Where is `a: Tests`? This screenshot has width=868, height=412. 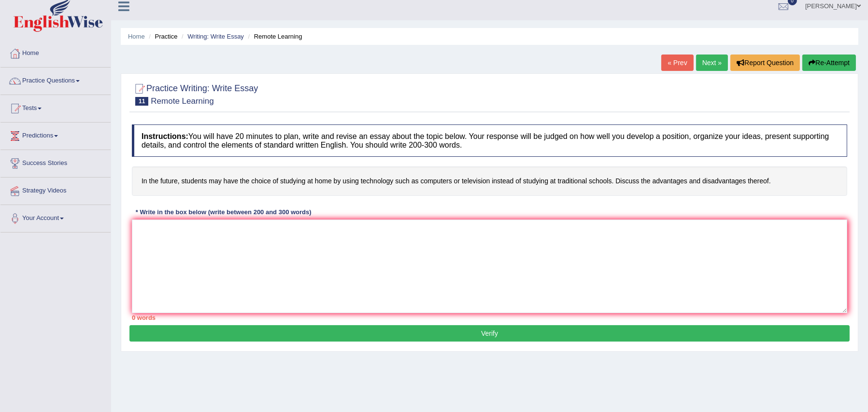 a: Tests is located at coordinates (55, 107).